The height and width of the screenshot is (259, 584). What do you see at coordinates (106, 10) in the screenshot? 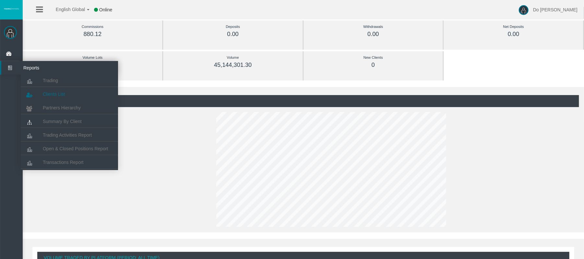
I see `span: Online` at bounding box center [106, 10].